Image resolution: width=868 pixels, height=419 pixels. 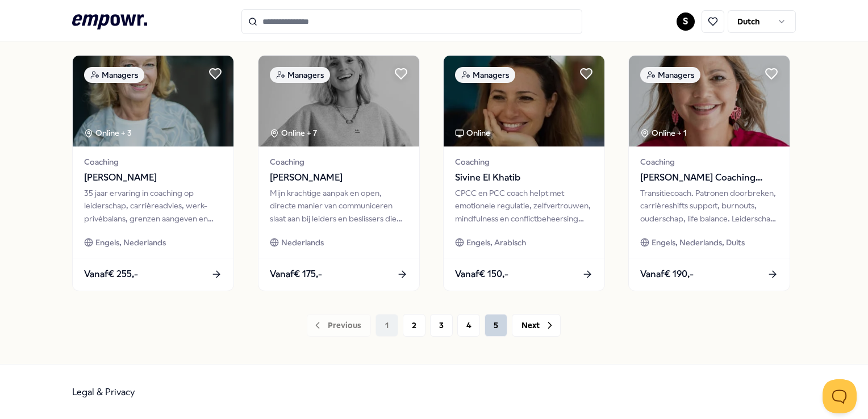 I want to click on a: Legal & Privacy, so click(x=103, y=392).